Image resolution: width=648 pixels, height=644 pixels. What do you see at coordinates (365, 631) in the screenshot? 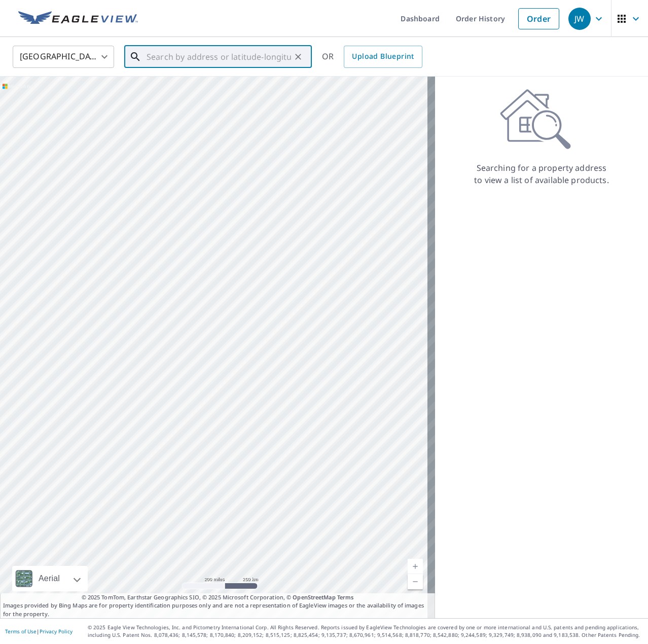
I see `p: © 2025 Eagle View Technologies, Inc. and Pictometry International Corp. All Rights Reserved. Repo...` at bounding box center [365, 631].